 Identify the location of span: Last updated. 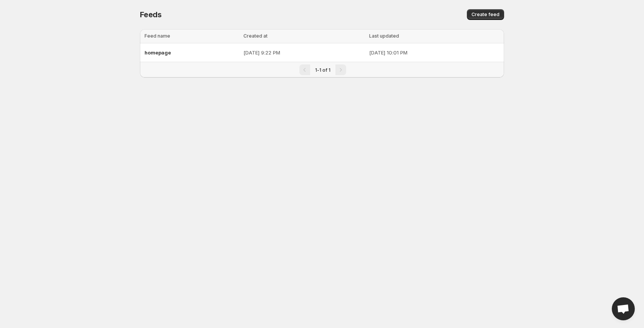
(384, 35).